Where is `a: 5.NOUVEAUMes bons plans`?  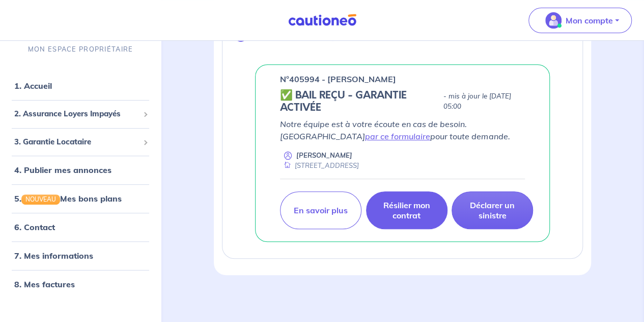 a: 5.NOUVEAUMes bons plans is located at coordinates (68, 199).